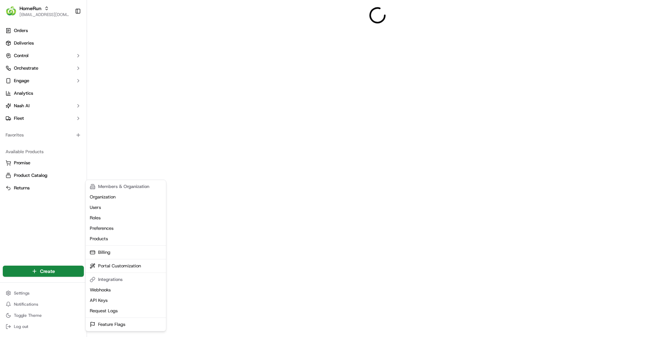  Describe the element at coordinates (126, 279) in the screenshot. I see `div: Integrations` at that location.